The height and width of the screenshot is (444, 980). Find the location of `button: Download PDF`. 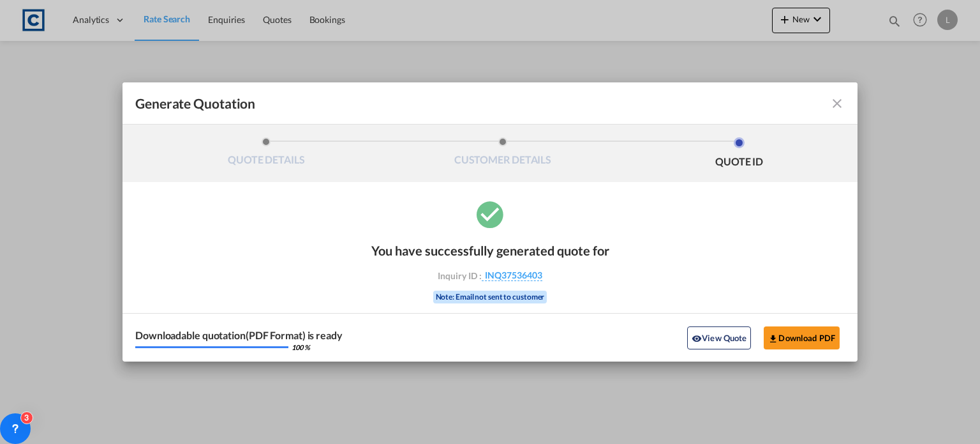

button: Download PDF is located at coordinates (801, 338).